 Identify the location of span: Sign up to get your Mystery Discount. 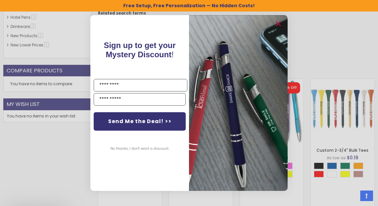
(140, 50).